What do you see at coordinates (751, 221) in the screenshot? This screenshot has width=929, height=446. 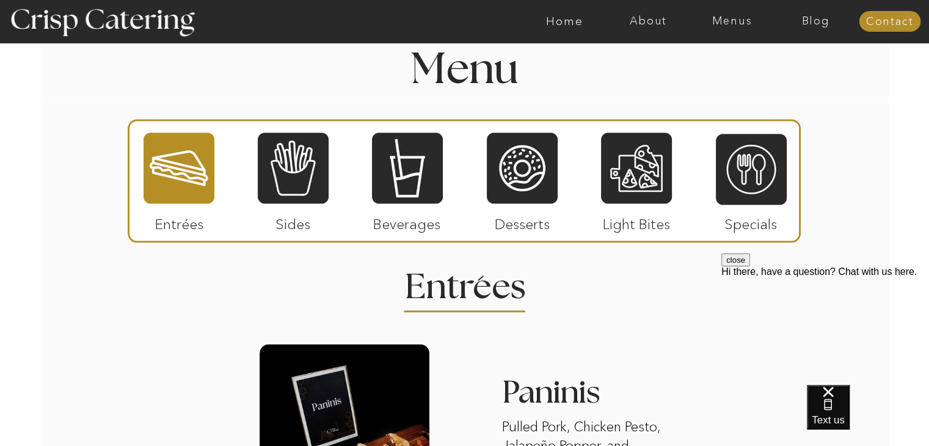 I see `p: Specials` at bounding box center [751, 221].